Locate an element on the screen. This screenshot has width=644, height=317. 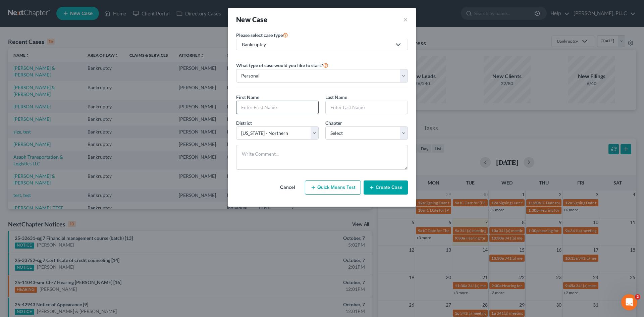
input: Enter First Name is located at coordinates (277, 108).